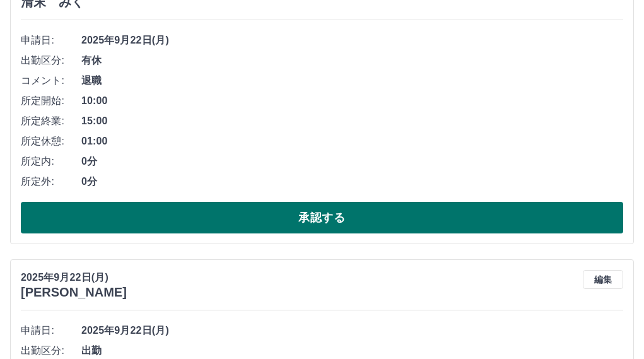 The width and height of the screenshot is (644, 359). I want to click on span: 所定開始:, so click(51, 101).